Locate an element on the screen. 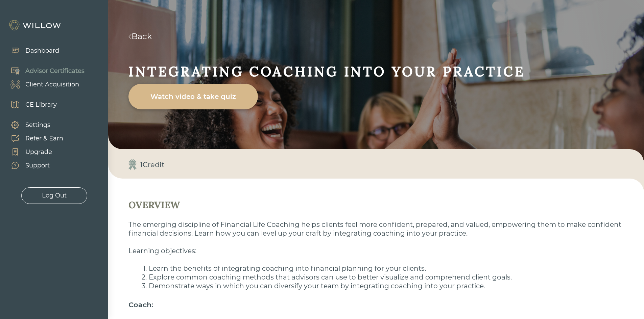  a: Client Acquisition is located at coordinates (44, 85).